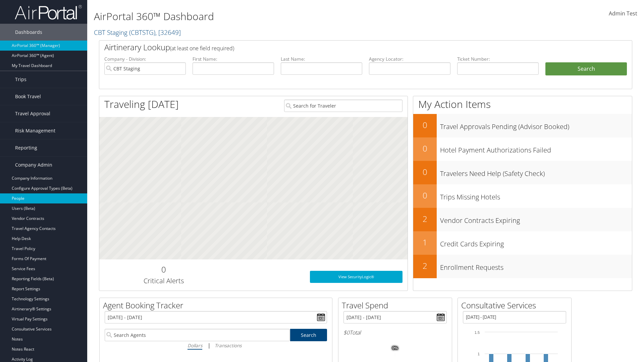 The width and height of the screenshot is (644, 362). What do you see at coordinates (536, 219) in the screenshot?
I see `h3: Vendor Contracts Expiring` at bounding box center [536, 219].